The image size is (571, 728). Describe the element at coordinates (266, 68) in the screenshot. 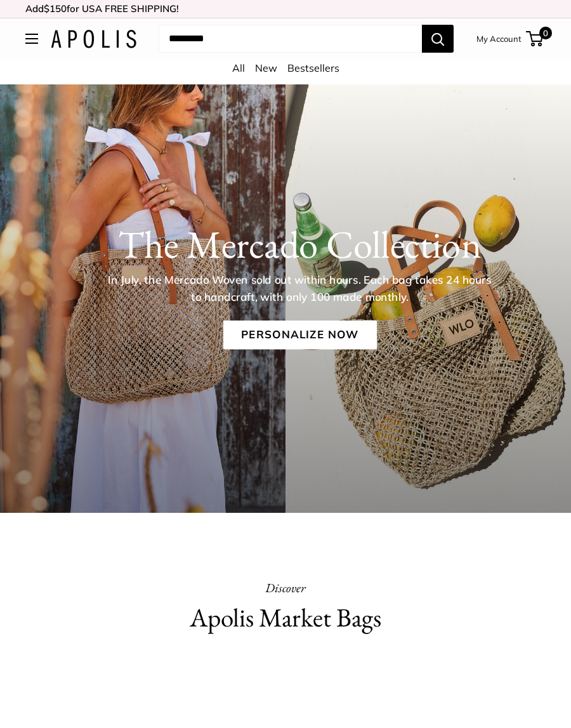

I see `a: New` at that location.